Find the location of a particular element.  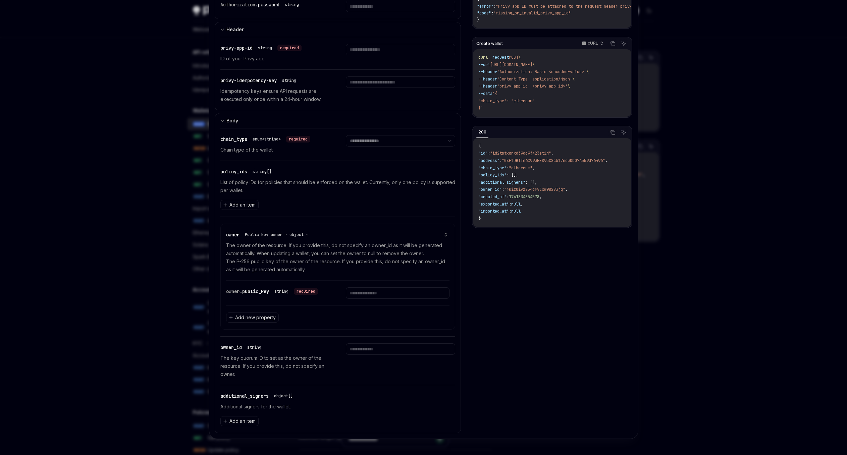

span: 'Authorization: Basic <encoded-value>' is located at coordinates (542, 72).